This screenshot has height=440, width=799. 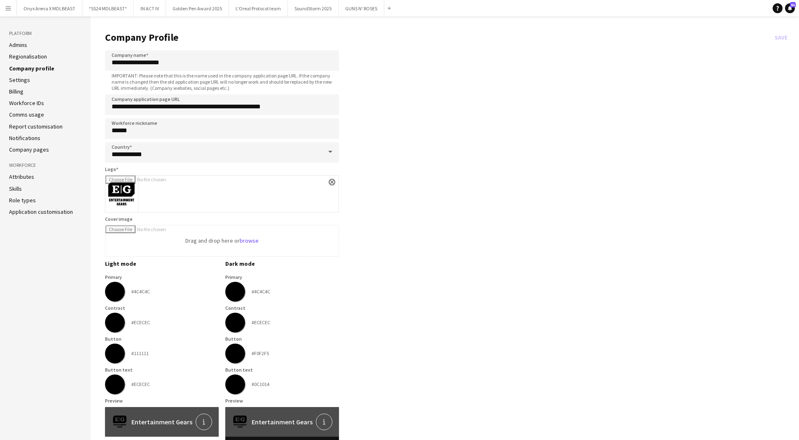 I want to click on button: *SS24 MDLBEAST*, so click(x=108, y=8).